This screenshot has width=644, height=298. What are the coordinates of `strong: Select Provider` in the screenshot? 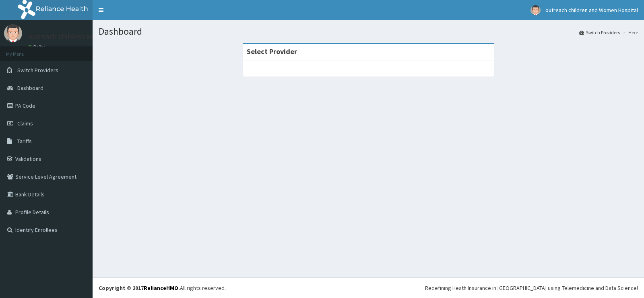 It's located at (272, 51).